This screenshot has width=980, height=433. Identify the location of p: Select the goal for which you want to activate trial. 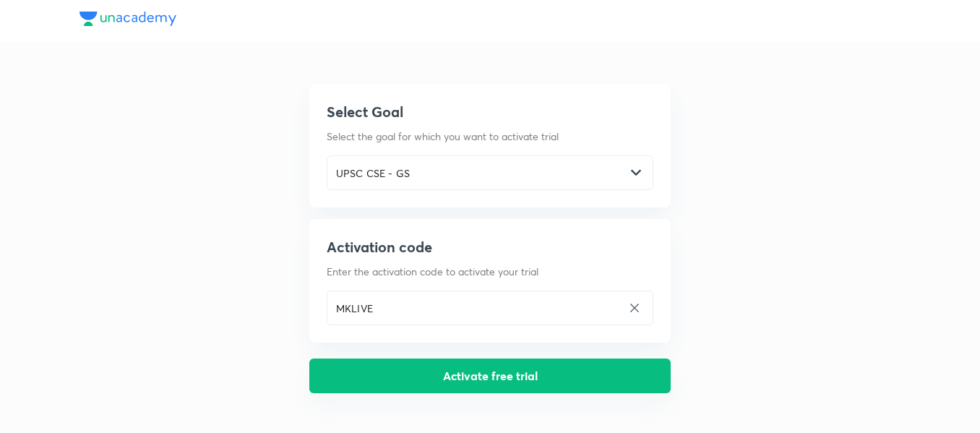
(490, 136).